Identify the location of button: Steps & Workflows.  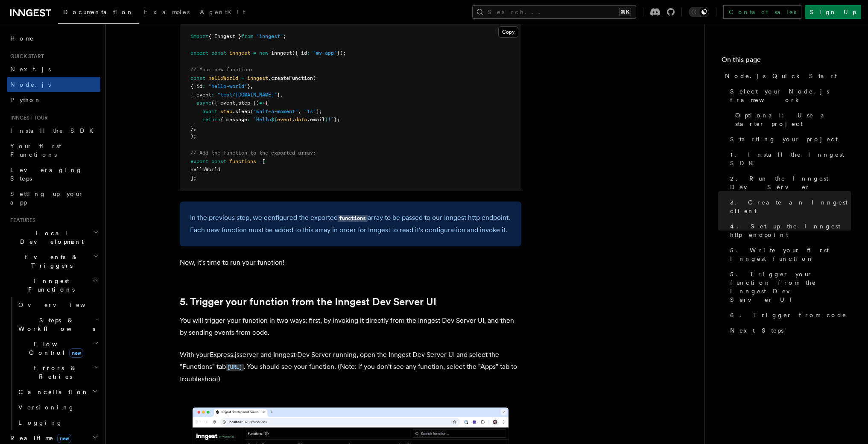
(58, 324).